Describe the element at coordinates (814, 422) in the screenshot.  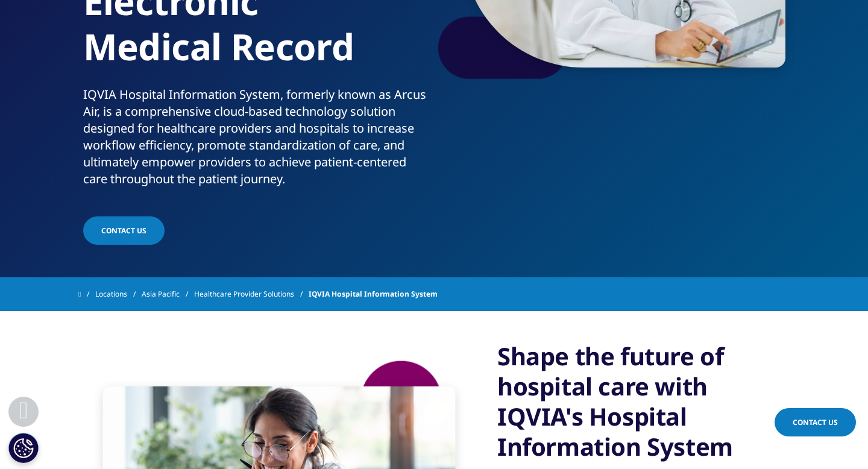
I see `a: Contact Us` at that location.